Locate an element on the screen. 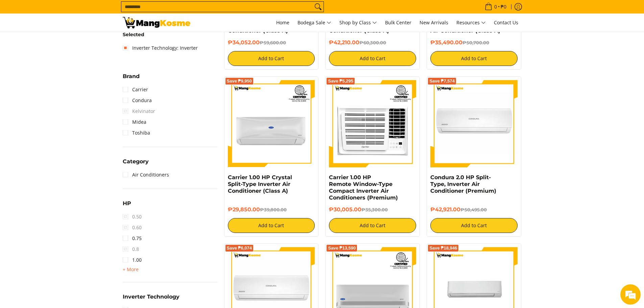 The height and width of the screenshot is (308, 644). span: 0.60 is located at coordinates (132, 228).